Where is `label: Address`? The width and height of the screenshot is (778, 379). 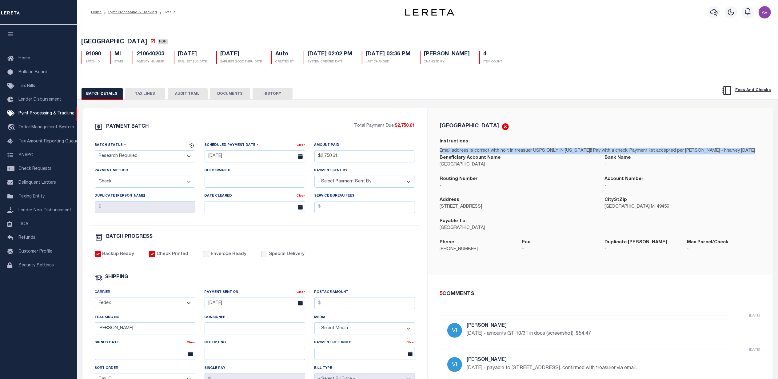 label: Address is located at coordinates (450, 200).